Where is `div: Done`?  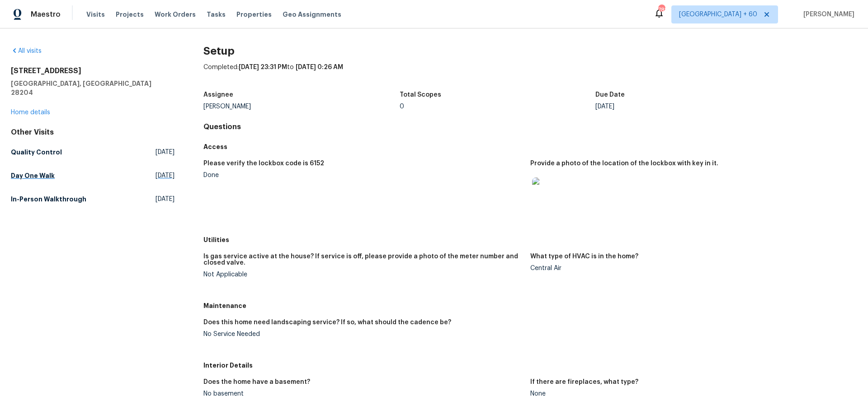
div: Done is located at coordinates (363, 175).